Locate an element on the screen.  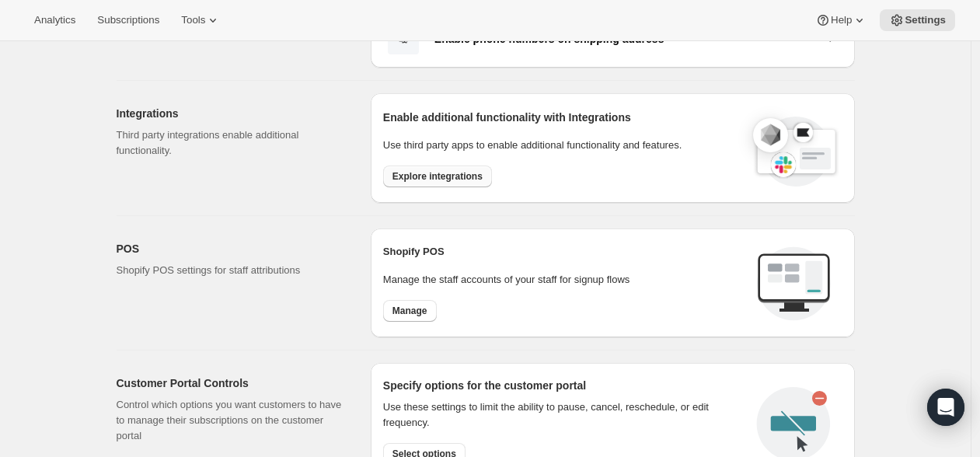
div: Use these settings to limit the ability to pause, cancel, reschedule, or edit frequency. is located at coordinates (563, 415).